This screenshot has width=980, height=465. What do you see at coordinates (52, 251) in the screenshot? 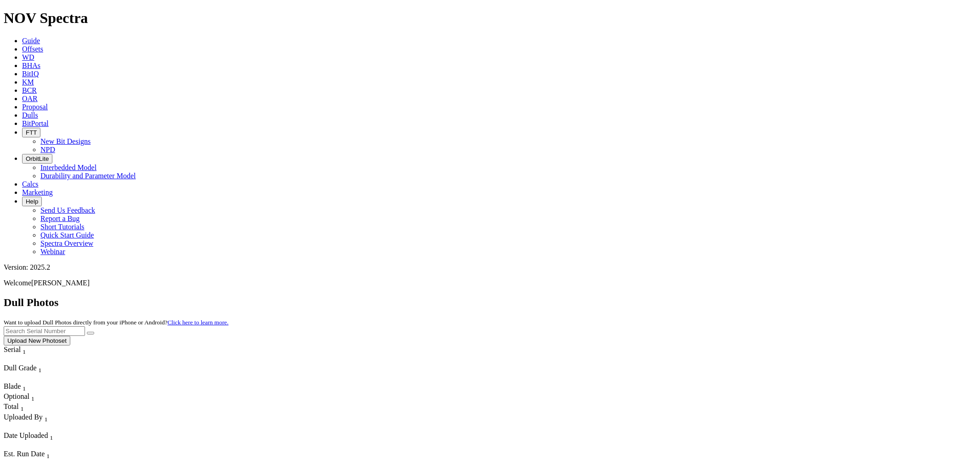
I see `a: Webinar` at bounding box center [52, 251].